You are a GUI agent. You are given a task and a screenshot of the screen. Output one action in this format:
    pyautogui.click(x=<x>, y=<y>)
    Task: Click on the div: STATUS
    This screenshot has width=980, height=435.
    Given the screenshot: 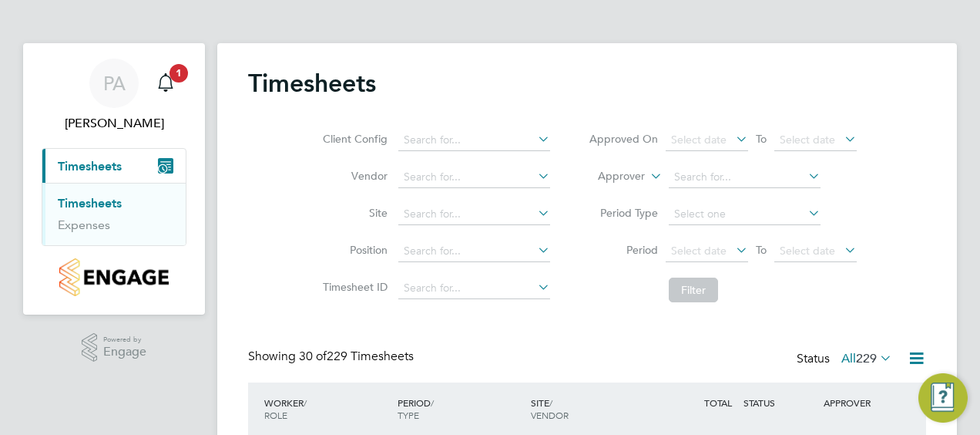 What is the action you would take?
    pyautogui.click(x=780, y=402)
    